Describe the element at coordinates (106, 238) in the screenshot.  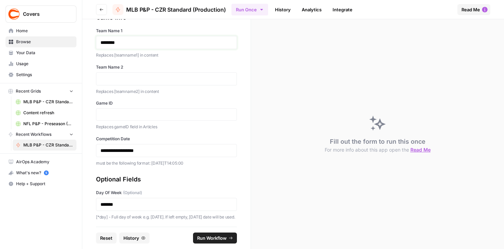
I see `button: Reset` at that location.